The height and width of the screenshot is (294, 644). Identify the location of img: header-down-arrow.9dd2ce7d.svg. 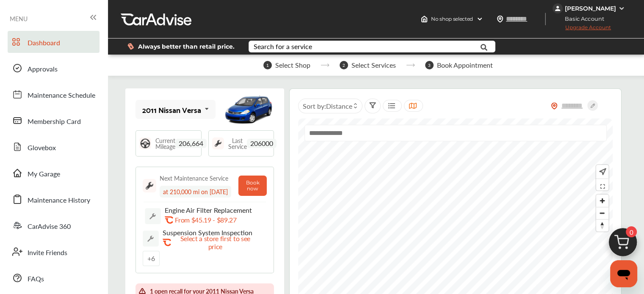
(480, 19).